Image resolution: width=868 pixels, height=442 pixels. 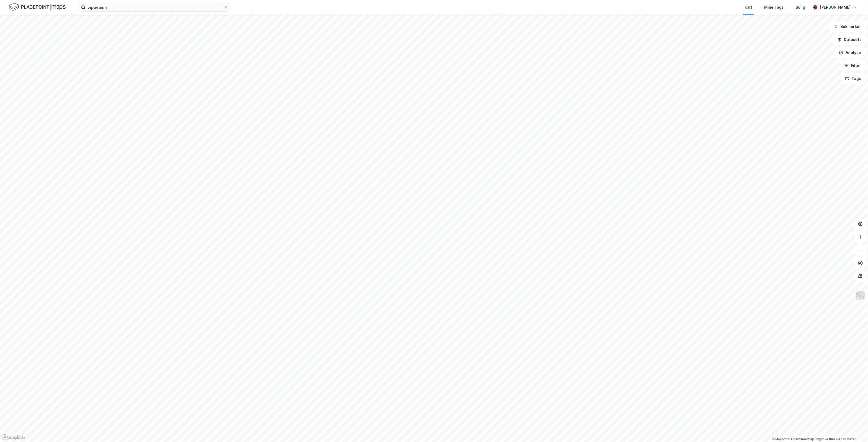 What do you see at coordinates (774, 7) in the screenshot?
I see `div: Mine Tags` at bounding box center [774, 7].